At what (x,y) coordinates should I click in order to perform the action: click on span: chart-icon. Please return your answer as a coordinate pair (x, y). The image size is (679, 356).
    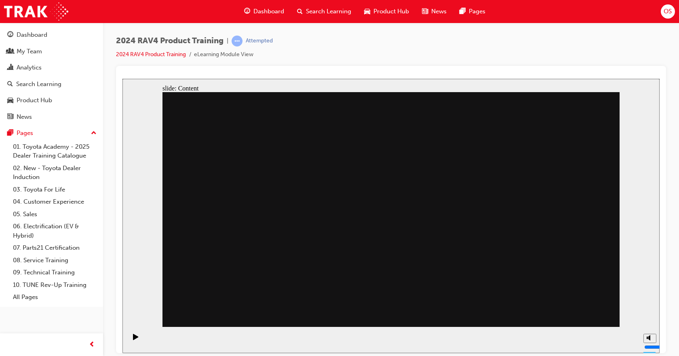
    Looking at the image, I should click on (10, 68).